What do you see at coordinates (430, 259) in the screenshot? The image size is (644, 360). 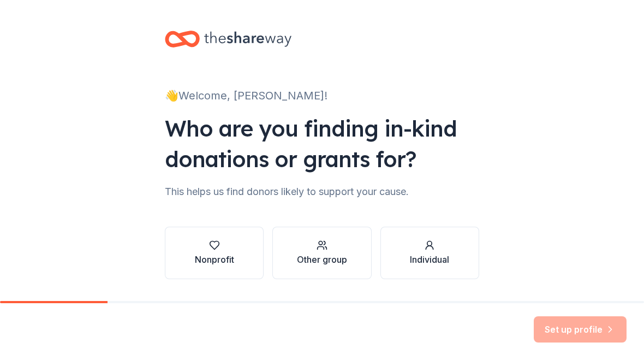 I see `div: Individual` at bounding box center [430, 259].